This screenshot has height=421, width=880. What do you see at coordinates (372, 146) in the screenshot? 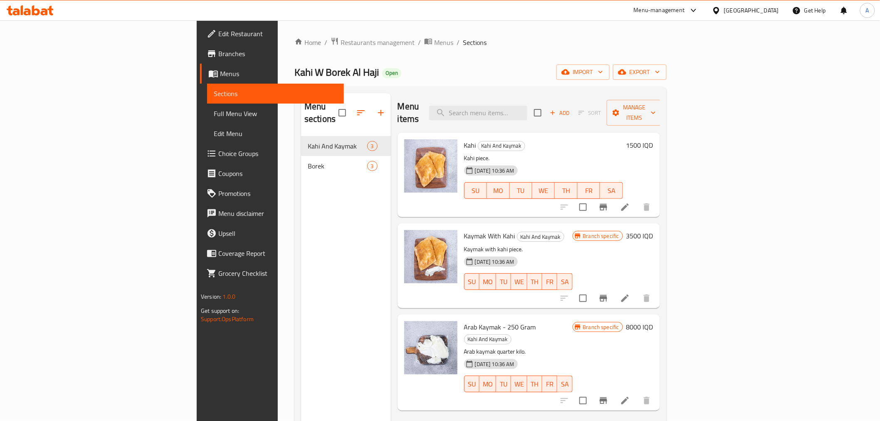
I see `div: items` at bounding box center [372, 146].